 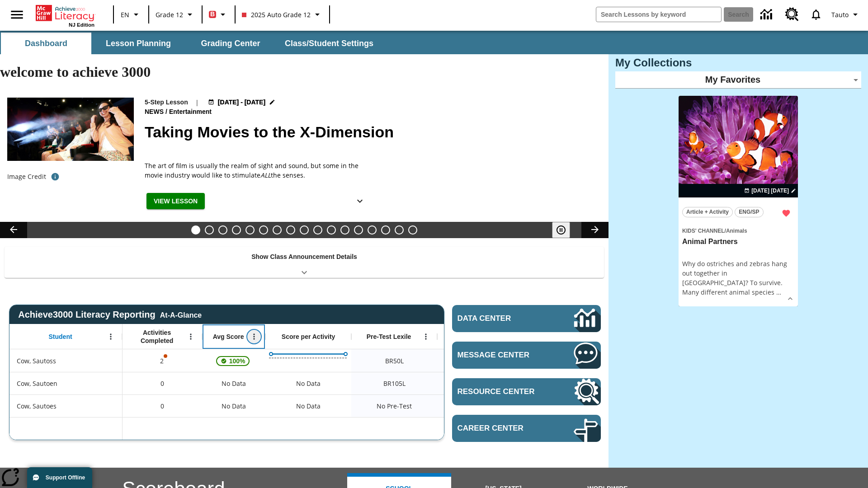 What do you see at coordinates (394, 406) in the screenshot?
I see `span: No Pre-Test, Cow, Sautoes` at bounding box center [394, 406].